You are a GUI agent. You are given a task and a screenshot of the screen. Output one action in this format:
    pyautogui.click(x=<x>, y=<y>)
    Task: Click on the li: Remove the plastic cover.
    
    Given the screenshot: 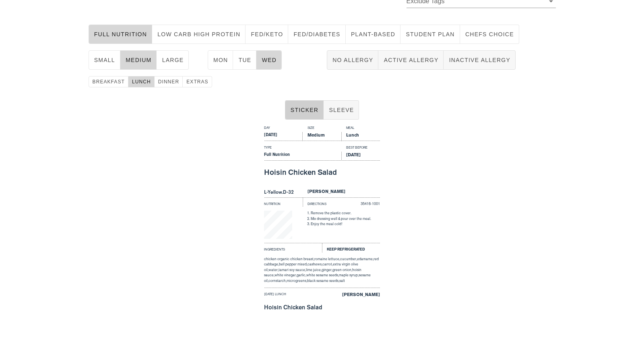 What is the action you would take?
    pyautogui.click(x=345, y=214)
    